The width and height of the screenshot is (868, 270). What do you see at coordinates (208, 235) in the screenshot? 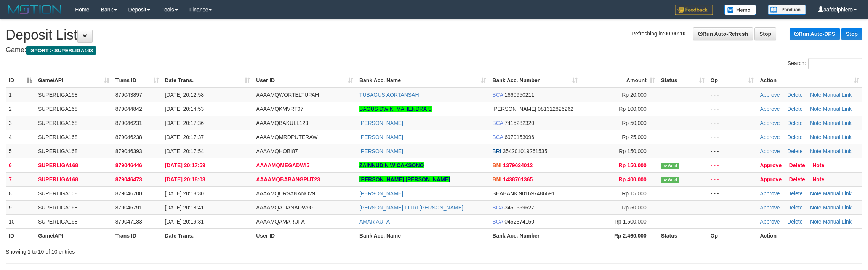
I see `th: Date Trans.` at bounding box center [208, 235].